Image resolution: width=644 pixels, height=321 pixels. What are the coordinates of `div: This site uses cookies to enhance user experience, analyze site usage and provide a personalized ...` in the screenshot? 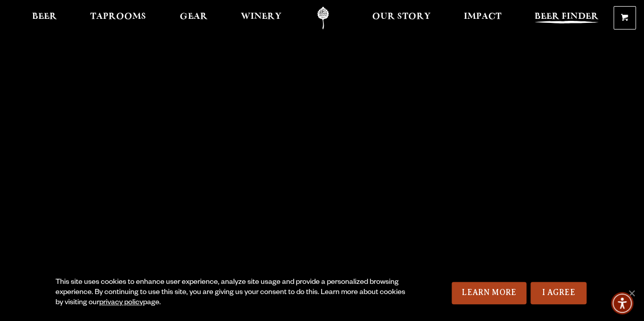 It's located at (233, 293).